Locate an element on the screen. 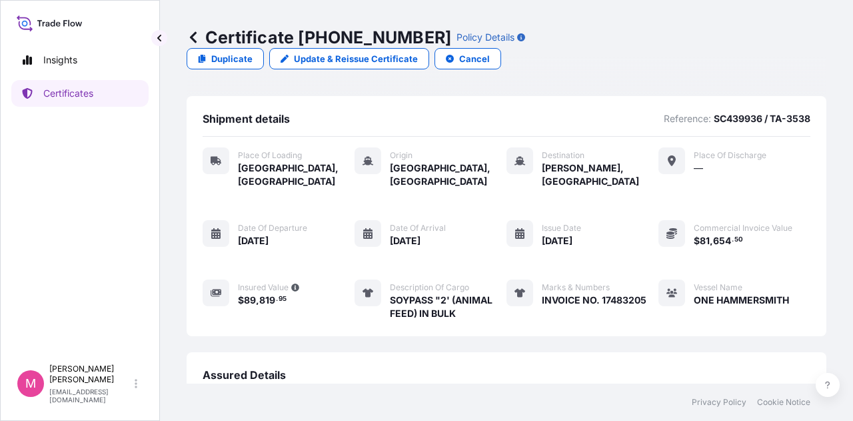 Image resolution: width=853 pixels, height=421 pixels. span: SOYPASS "2' (ANIMAL FEED) IN BULK is located at coordinates (448, 307).